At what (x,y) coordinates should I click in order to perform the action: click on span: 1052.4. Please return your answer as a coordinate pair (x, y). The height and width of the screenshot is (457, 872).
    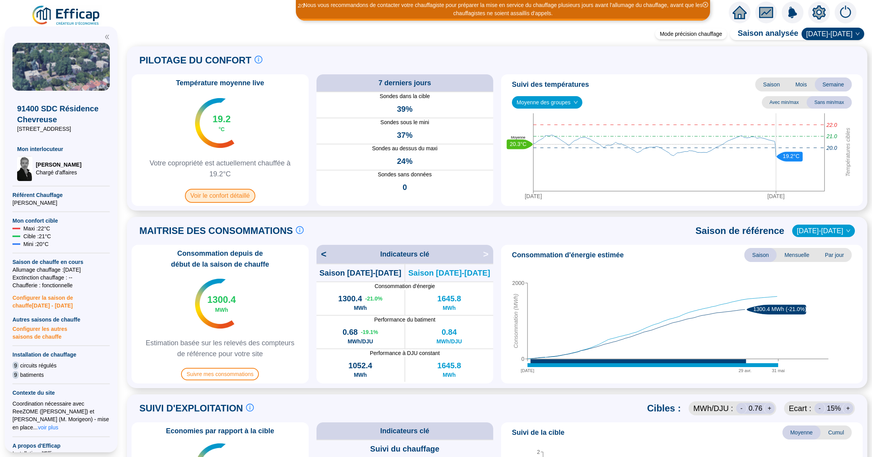
    Looking at the image, I should click on (360, 366).